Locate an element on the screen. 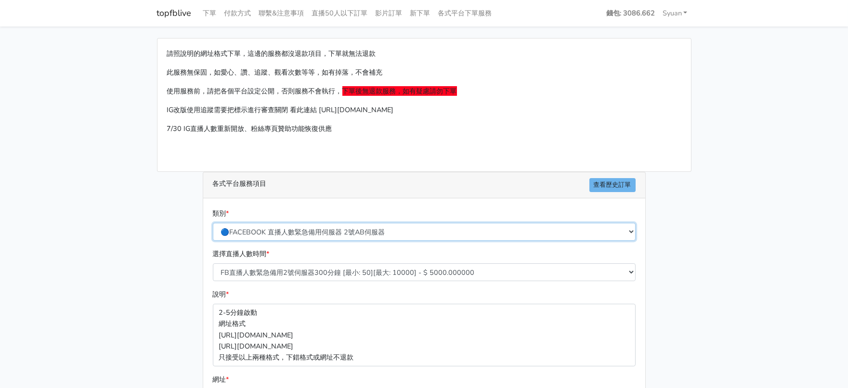  a: 付款方式 is located at coordinates (238, 13).